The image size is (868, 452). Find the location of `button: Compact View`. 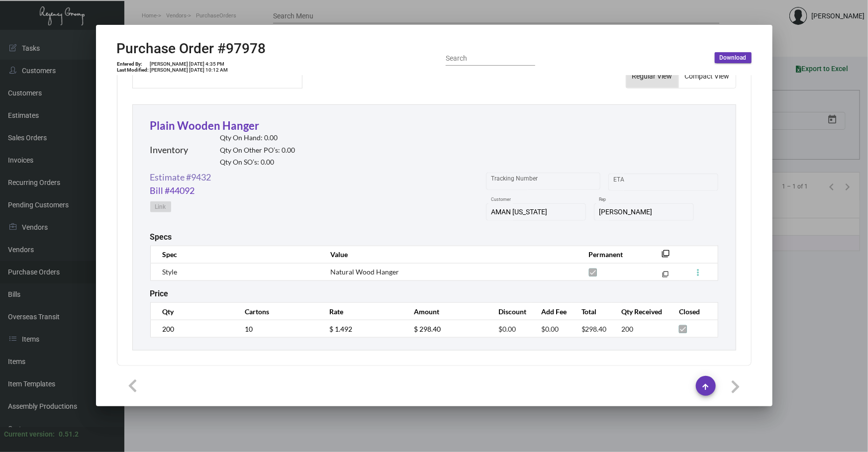

button: Compact View is located at coordinates (707, 76).